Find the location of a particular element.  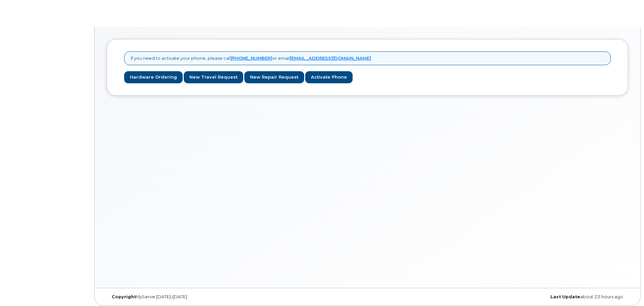

a: New Repair Request is located at coordinates (274, 77).